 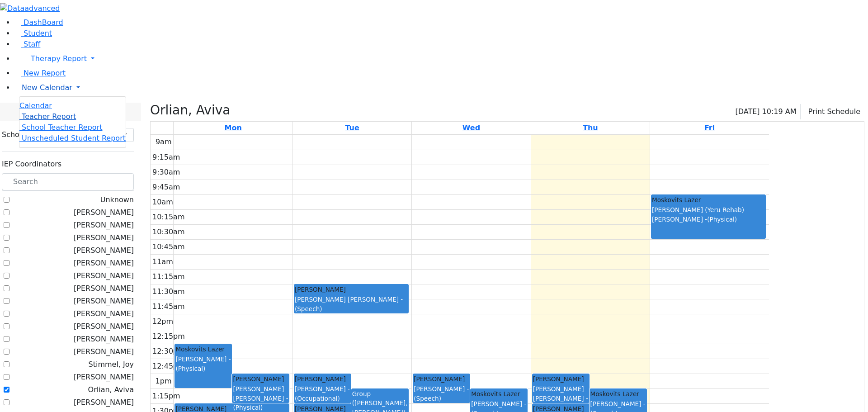 I want to click on a: Calendar, so click(x=36, y=106).